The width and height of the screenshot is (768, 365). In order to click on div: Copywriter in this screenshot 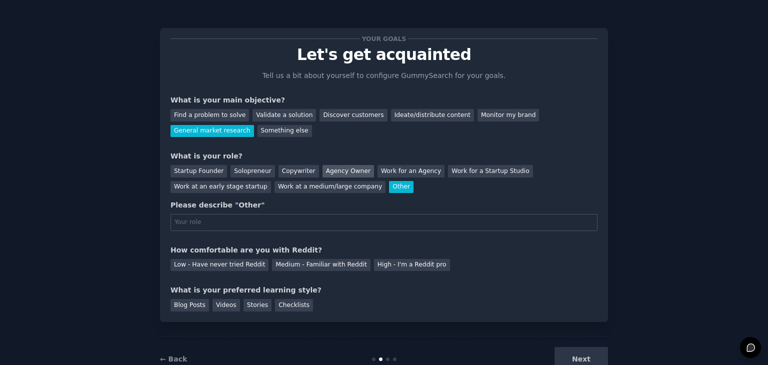, I will do `click(299, 171)`.